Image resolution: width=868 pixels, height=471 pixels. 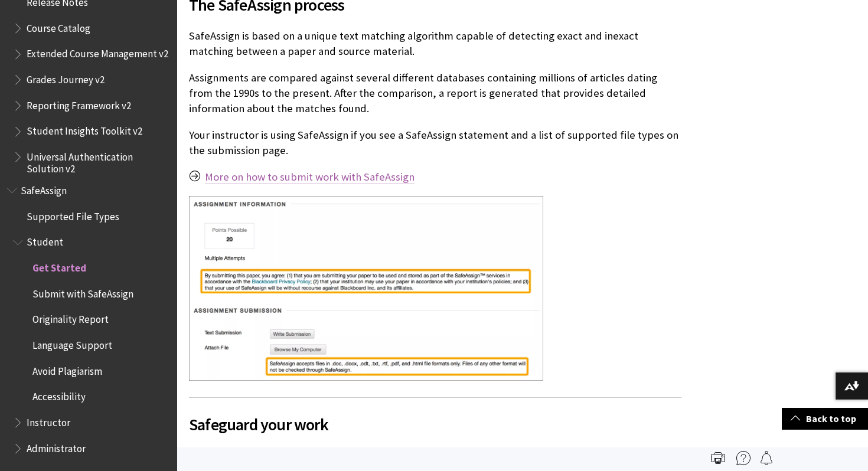 I want to click on span: Submit with SafeAssign, so click(x=83, y=292).